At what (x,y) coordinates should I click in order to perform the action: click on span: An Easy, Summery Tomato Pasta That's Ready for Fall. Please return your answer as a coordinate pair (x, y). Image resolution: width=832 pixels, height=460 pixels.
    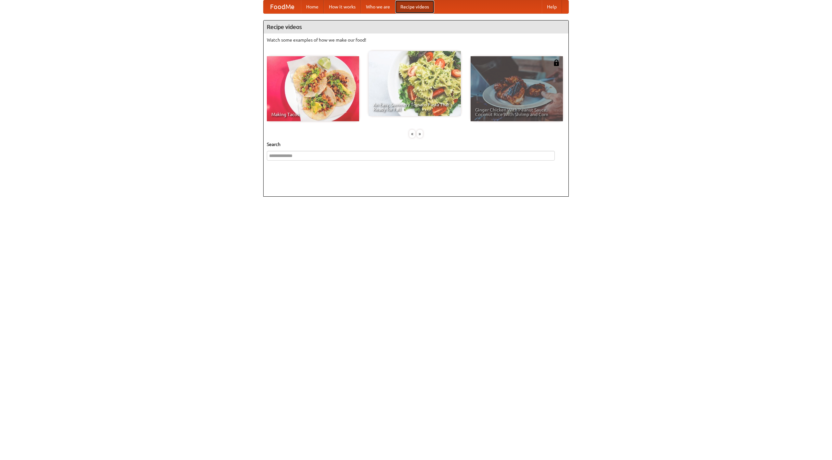
    Looking at the image, I should click on (415, 107).